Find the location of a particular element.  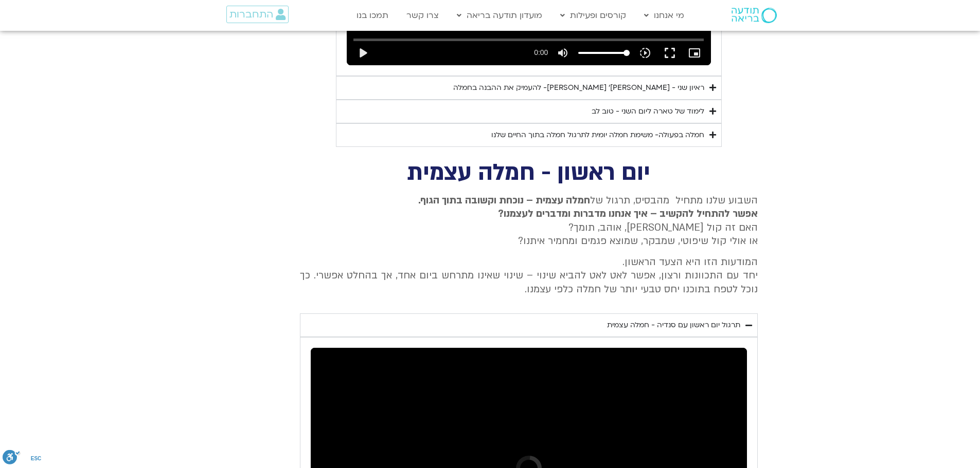

a: מי אנחנו is located at coordinates (664, 15).